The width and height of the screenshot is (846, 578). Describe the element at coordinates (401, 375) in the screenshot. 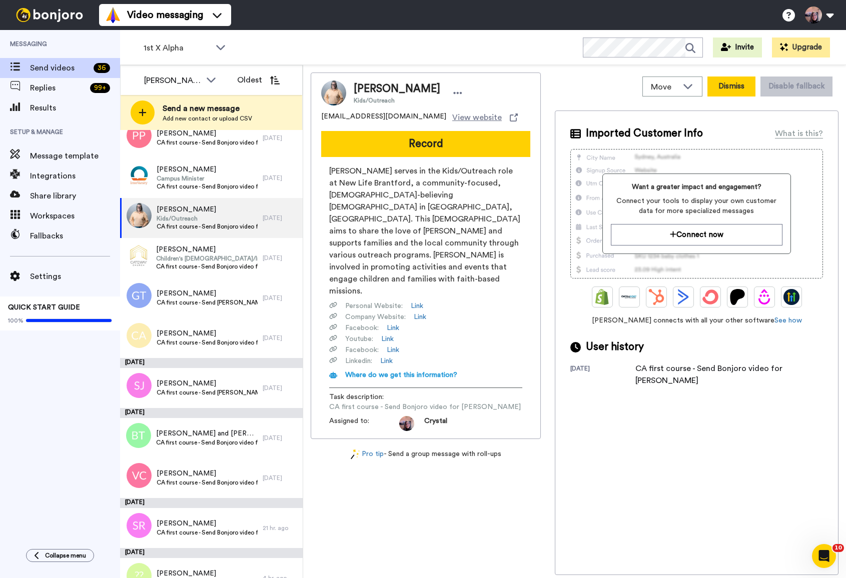

I see `span: Where do we get this information?` at that location.